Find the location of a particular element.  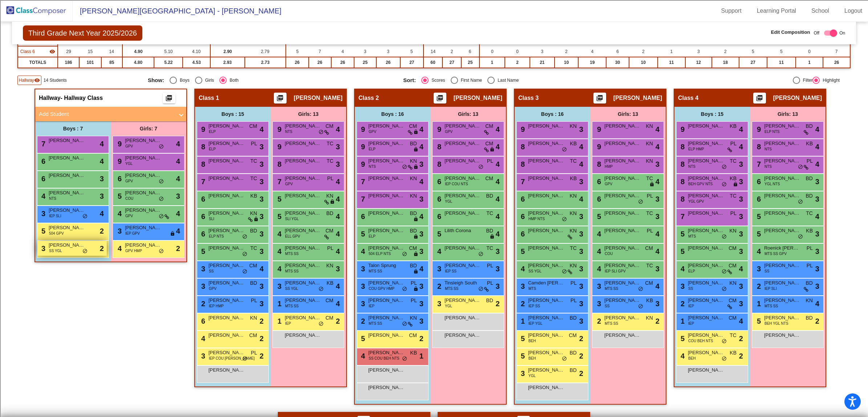

span: 7 is located at coordinates (42, 144).